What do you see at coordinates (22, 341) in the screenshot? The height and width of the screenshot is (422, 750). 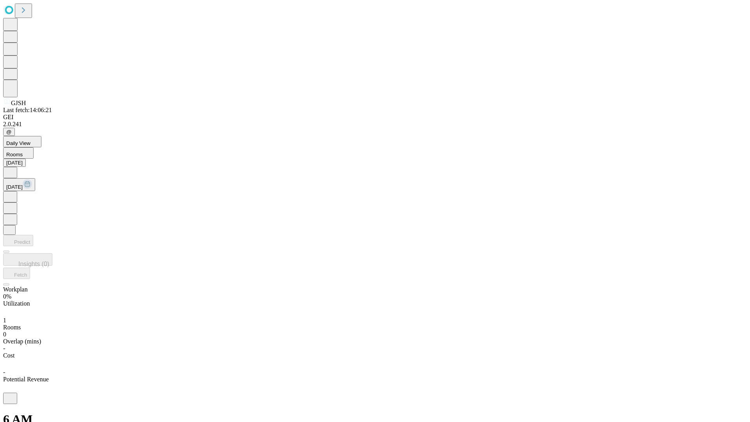 I see `span: Overlap (mins)` at bounding box center [22, 341].